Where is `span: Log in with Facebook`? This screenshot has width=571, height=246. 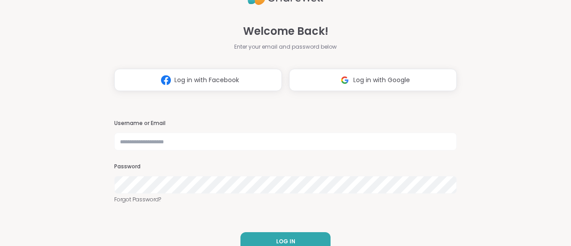 span: Log in with Facebook is located at coordinates (206, 80).